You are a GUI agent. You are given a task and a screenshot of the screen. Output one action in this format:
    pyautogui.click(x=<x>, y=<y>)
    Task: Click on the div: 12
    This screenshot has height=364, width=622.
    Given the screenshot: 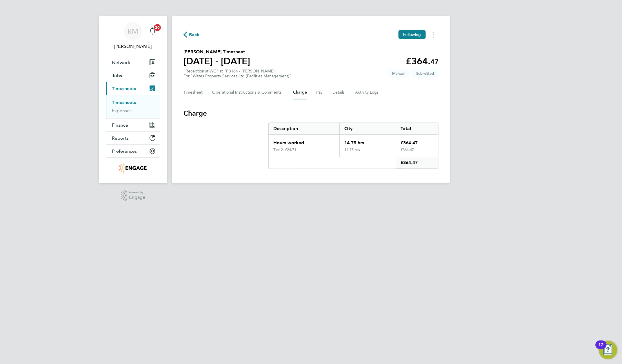 What is the action you would take?
    pyautogui.click(x=601, y=349)
    